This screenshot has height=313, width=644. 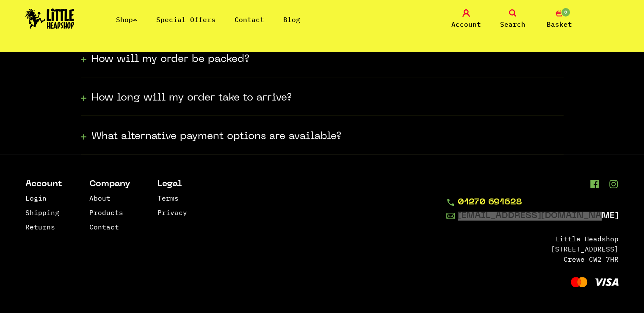 What do you see at coordinates (216, 137) in the screenshot?
I see `h3: What alternative payment options are available?` at bounding box center [216, 137].